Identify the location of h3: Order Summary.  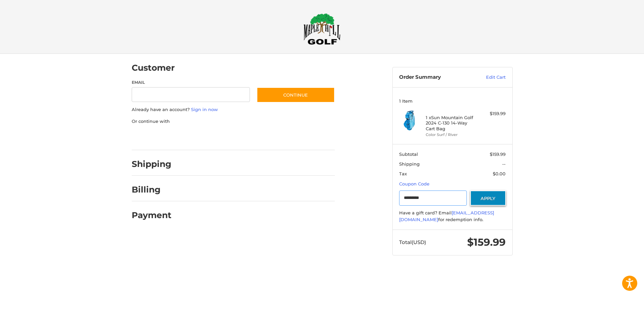
(435, 77).